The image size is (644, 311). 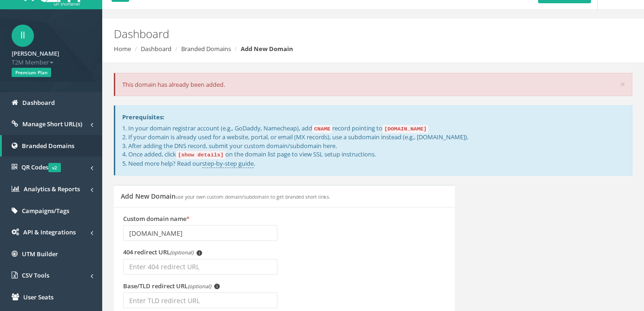 What do you see at coordinates (38, 297) in the screenshot?
I see `span: User Seats` at bounding box center [38, 297].